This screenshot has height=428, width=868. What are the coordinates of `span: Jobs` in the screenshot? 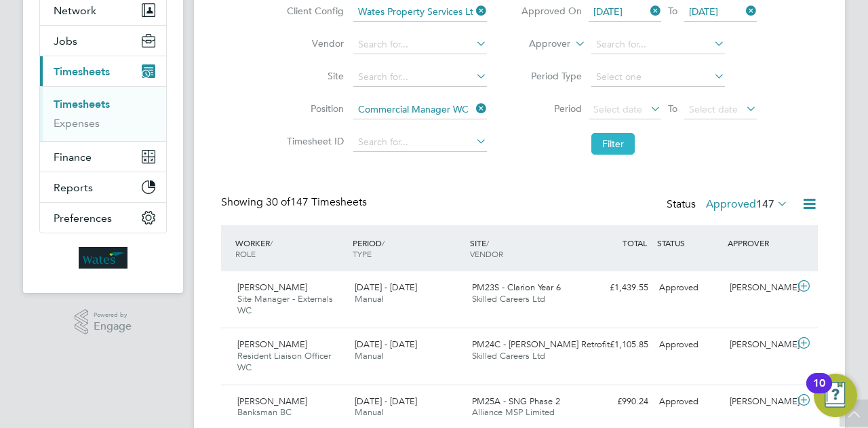 It's located at (65, 40).